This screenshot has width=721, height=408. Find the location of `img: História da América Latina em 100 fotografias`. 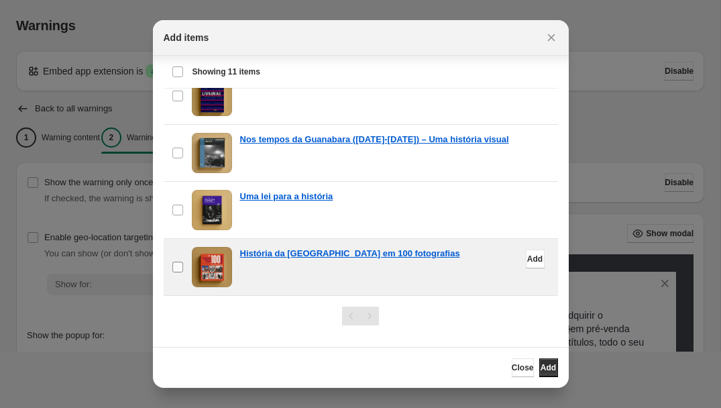

img: História da América Latina em 100 fotografias is located at coordinates (212, 267).